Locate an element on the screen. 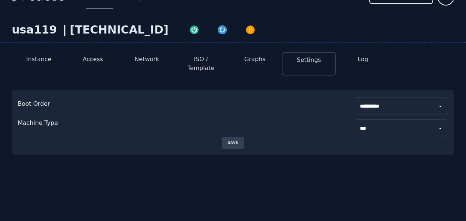 This screenshot has height=221, width=466. button: Power On is located at coordinates (194, 29).